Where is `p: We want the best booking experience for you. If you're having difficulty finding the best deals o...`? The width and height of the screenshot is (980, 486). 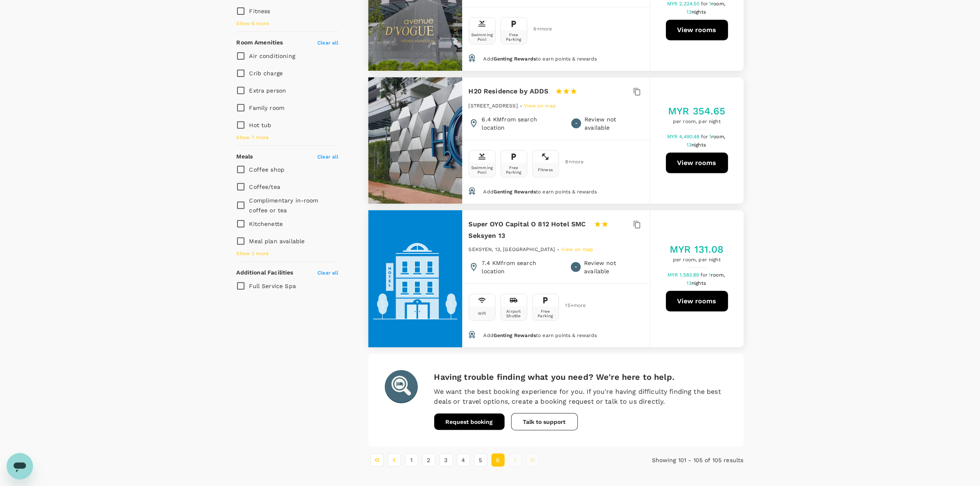
p: We want the best booking experience for you. If you're having difficulty finding the best deals o... is located at coordinates (581, 396).